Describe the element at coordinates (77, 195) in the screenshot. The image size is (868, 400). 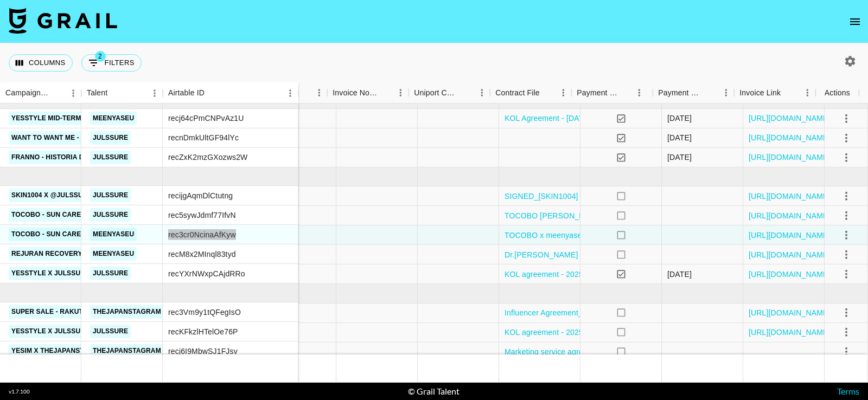
I see `a: SKIN1004 x @julssure First Collab` at that location.